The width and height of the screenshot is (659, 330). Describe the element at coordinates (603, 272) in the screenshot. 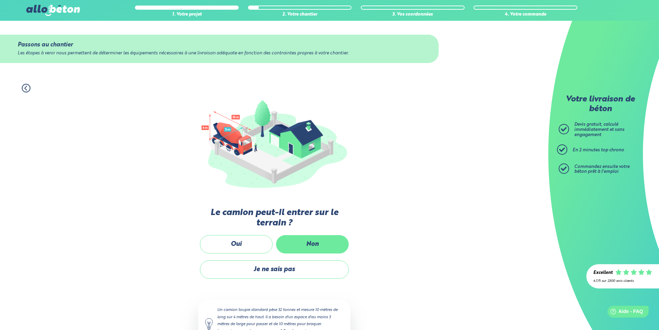

I see `div: Excellent` at that location.